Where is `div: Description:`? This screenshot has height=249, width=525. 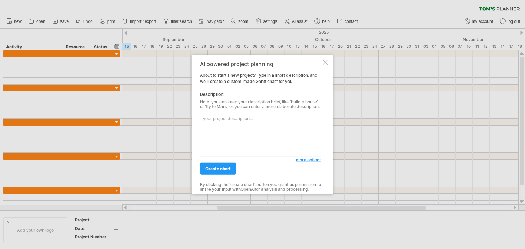 div: Description: is located at coordinates (260, 95).